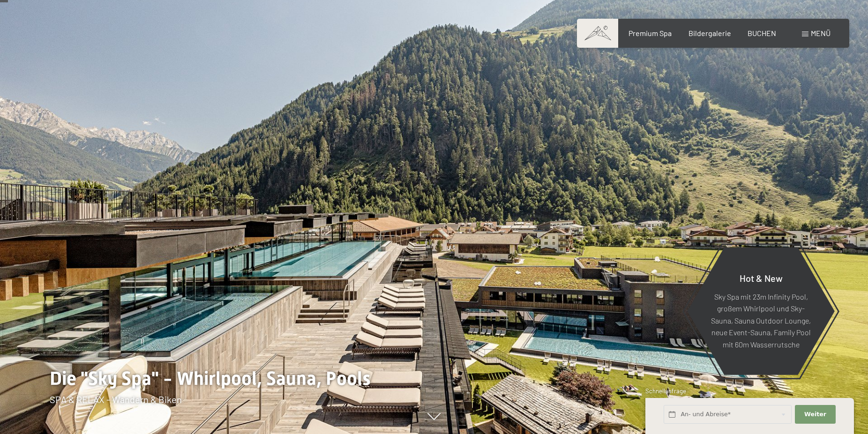 The width and height of the screenshot is (868, 434). I want to click on a: Bildergalerie, so click(710, 32).